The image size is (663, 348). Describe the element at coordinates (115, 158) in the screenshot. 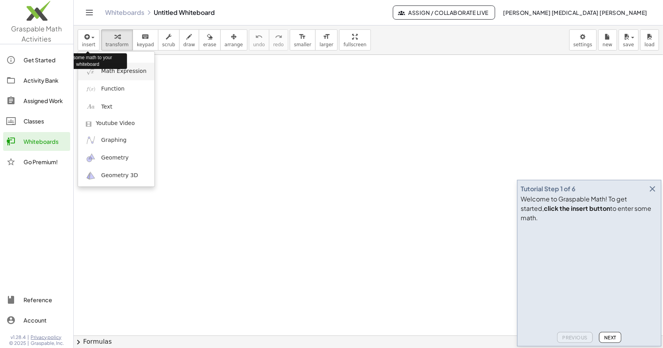

I see `span: Geometry` at that location.